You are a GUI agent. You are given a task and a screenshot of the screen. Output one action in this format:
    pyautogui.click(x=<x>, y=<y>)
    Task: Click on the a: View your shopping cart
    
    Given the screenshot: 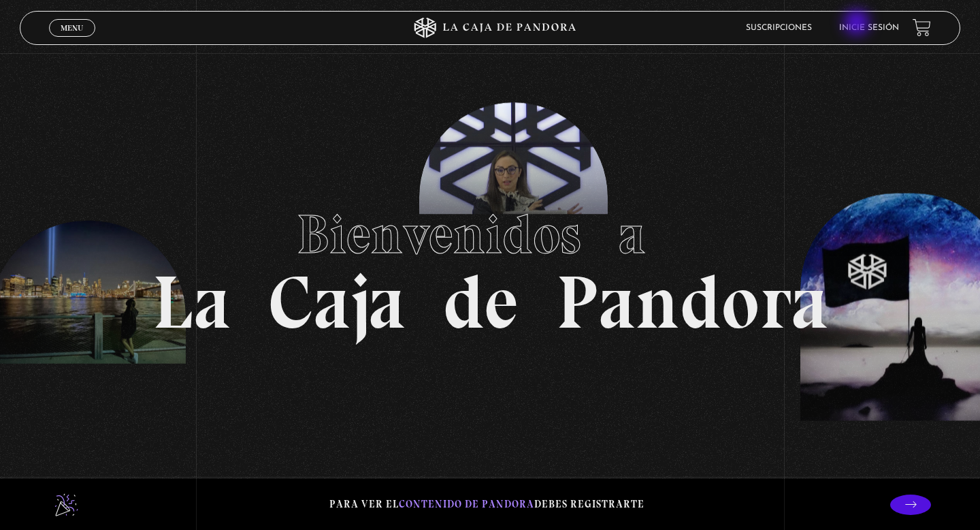 What is the action you would take?
    pyautogui.click(x=921, y=27)
    